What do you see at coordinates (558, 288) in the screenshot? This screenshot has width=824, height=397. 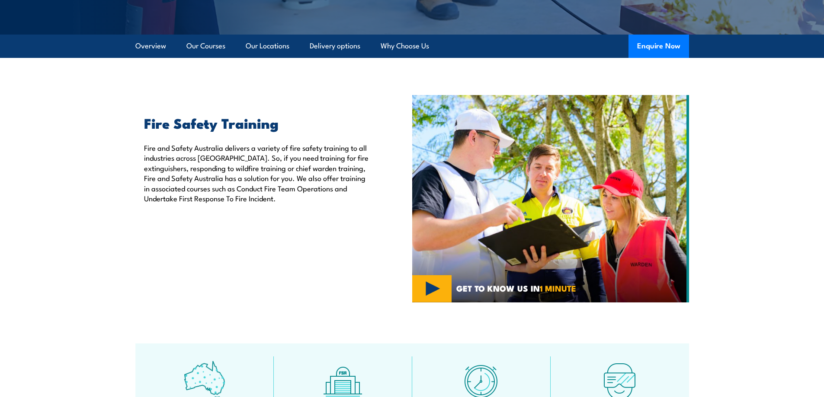 I see `strong: 1 MINUTE` at bounding box center [558, 288].